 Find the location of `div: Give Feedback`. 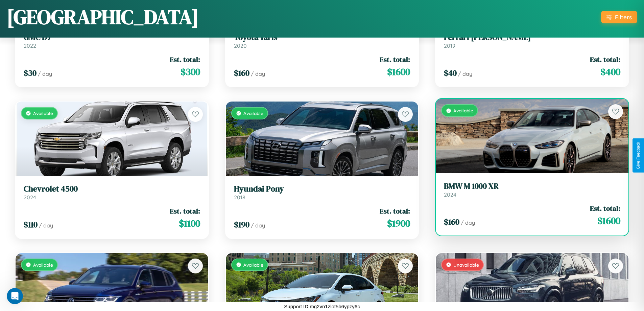

div: Give Feedback is located at coordinates (638, 156).